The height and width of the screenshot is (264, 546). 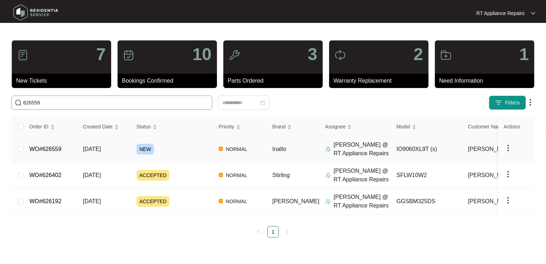 What do you see at coordinates (486, 127) in the screenshot?
I see `span: Customer Name` at bounding box center [486, 127].